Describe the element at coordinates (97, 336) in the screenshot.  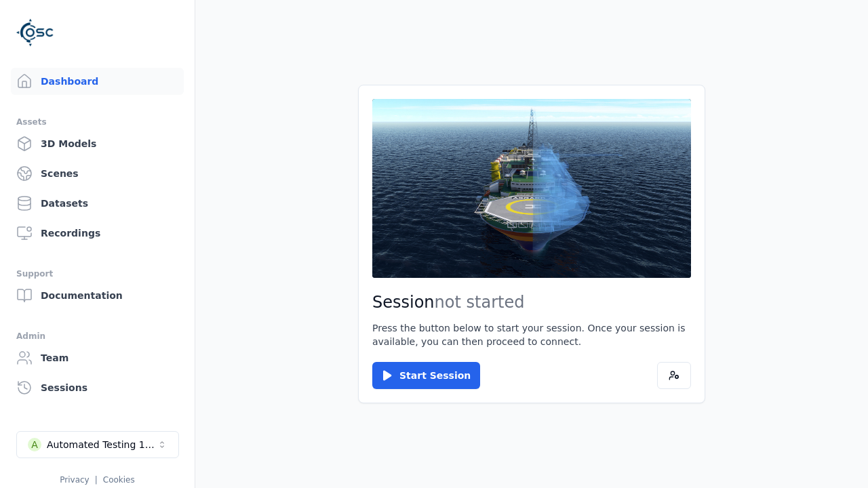
I see `div: Admin` at that location.